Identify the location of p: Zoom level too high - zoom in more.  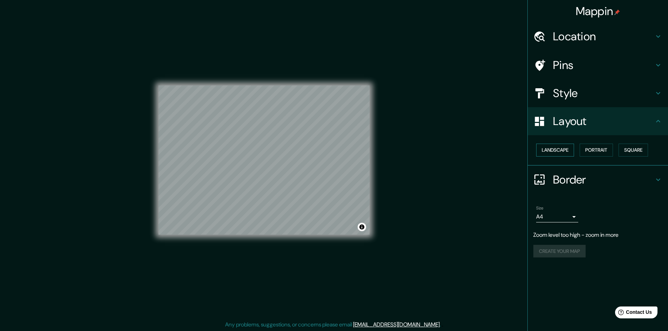
(597, 235).